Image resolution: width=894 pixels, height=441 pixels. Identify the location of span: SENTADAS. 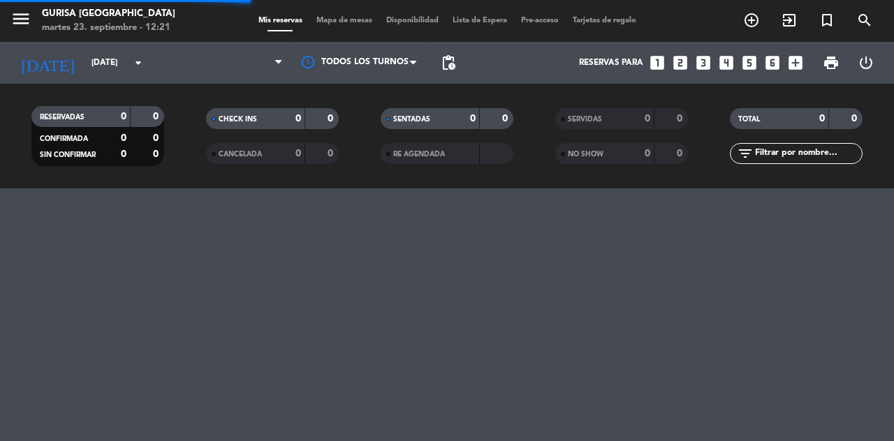
(411, 119).